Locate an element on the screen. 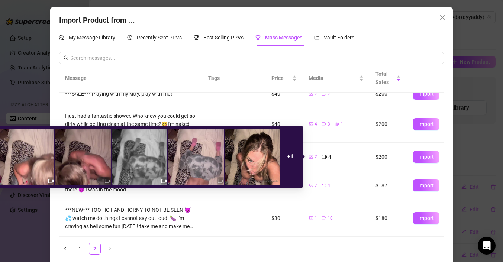 The height and width of the screenshot is (262, 503). th: Media is located at coordinates (336, 78).